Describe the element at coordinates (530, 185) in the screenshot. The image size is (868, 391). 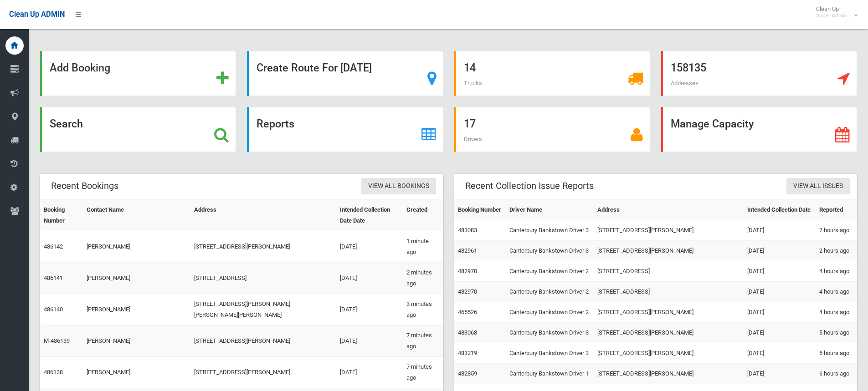
I see `header: Recent Collection Issue Reports` at that location.